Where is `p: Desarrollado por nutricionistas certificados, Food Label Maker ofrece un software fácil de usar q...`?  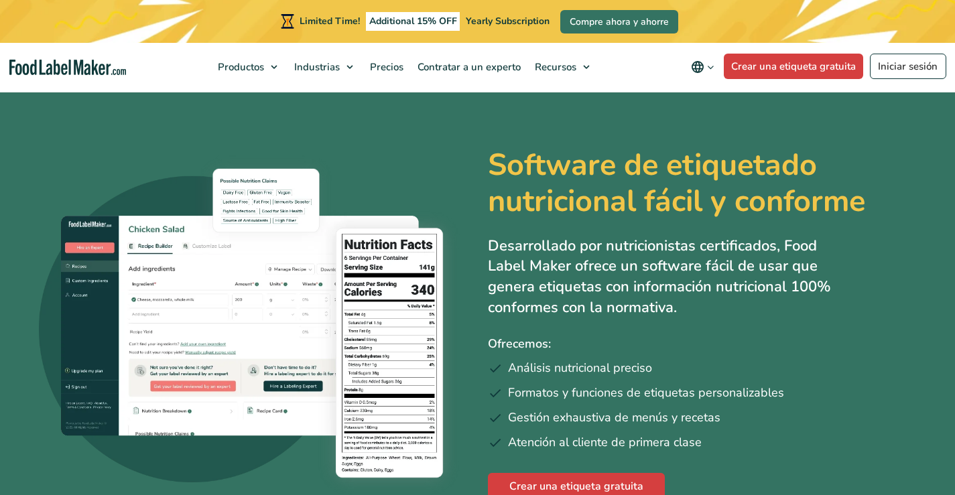 p: Desarrollado por nutricionistas certificados, Food Label Maker ofrece un software fácil de usar q... is located at coordinates (662, 277).